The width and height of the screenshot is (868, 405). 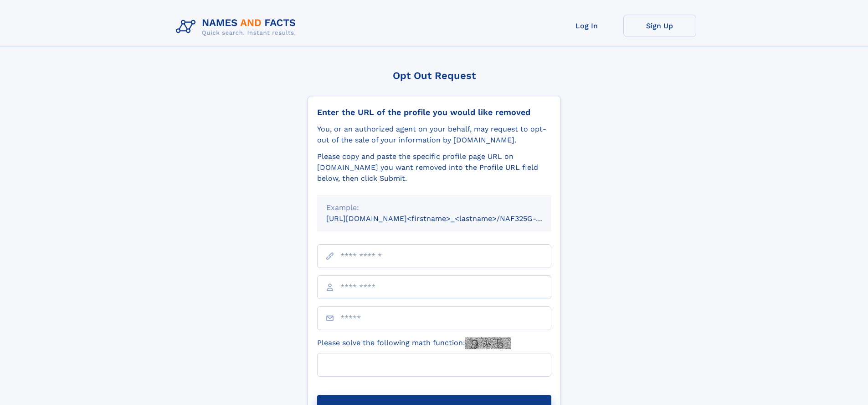 I want to click on a: Sign Up, so click(x=660, y=25).